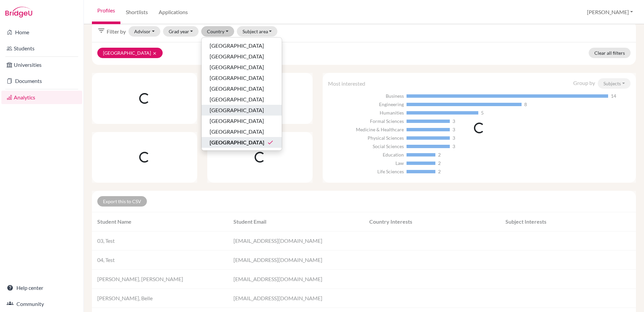 The width and height of the screenshot is (644, 312). Describe the element at coordinates (42, 81) in the screenshot. I see `a: Documents` at that location.